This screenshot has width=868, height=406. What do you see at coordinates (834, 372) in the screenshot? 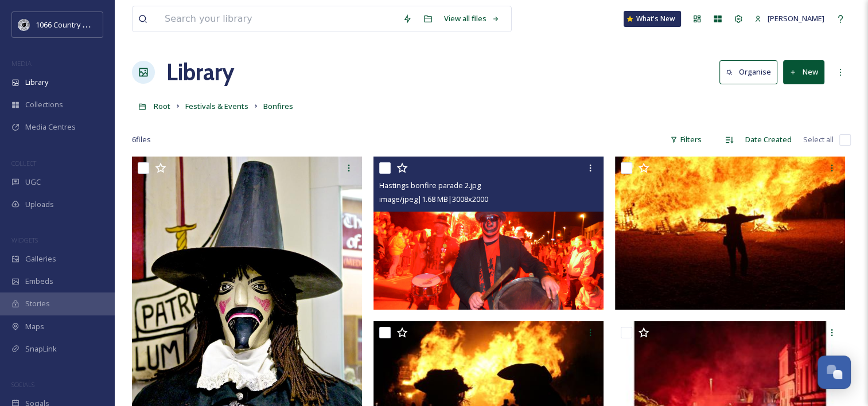
I see `button: Open Chat` at bounding box center [834, 372].